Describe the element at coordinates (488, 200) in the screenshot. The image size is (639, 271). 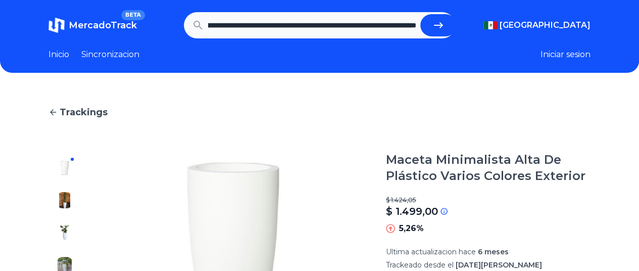
I see `p: $ 1.424,05` at that location.